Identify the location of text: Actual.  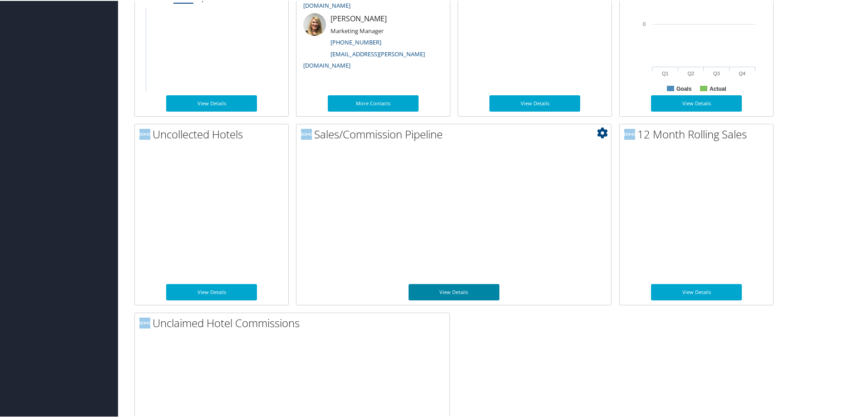
(717, 88).